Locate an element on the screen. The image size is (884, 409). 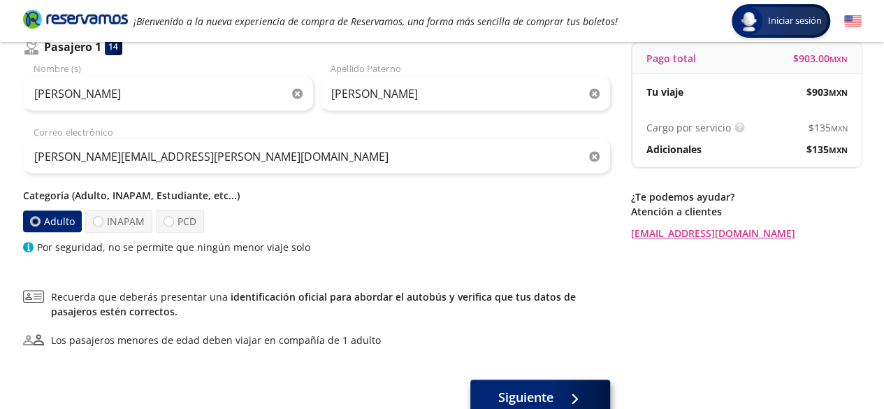
div: Los pasajeros menores de edad deben viajar en compañía de 1 adulto is located at coordinates (216, 340).